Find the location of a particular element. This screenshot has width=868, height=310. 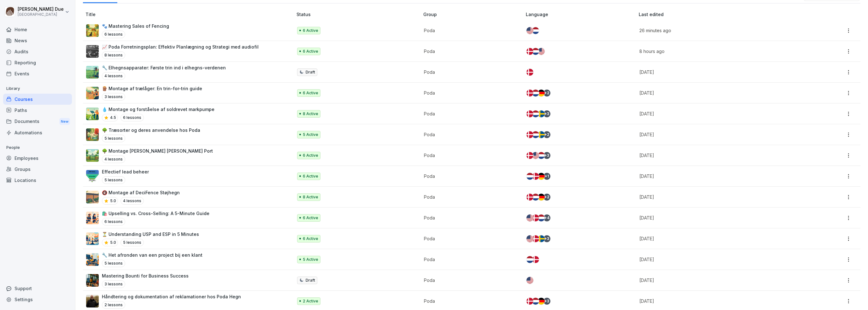

img: ii4te864lx8a59yyzo957qwk.png is located at coordinates (93, 176).